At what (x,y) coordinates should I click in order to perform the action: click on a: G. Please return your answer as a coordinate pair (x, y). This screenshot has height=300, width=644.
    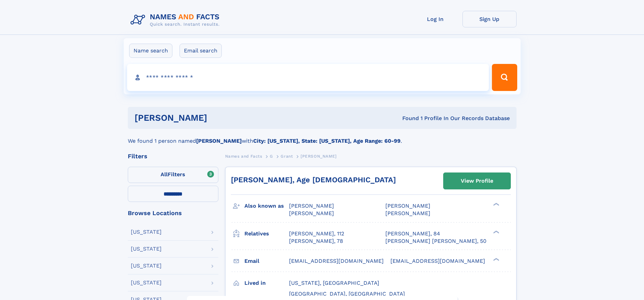
    Looking at the image, I should click on (272, 156).